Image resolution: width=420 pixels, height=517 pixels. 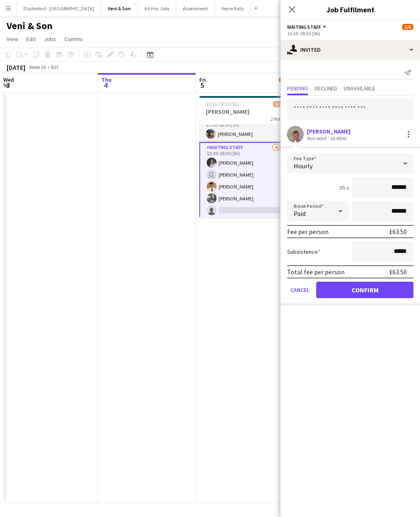 I want to click on div: 18.45mi, so click(x=338, y=138).